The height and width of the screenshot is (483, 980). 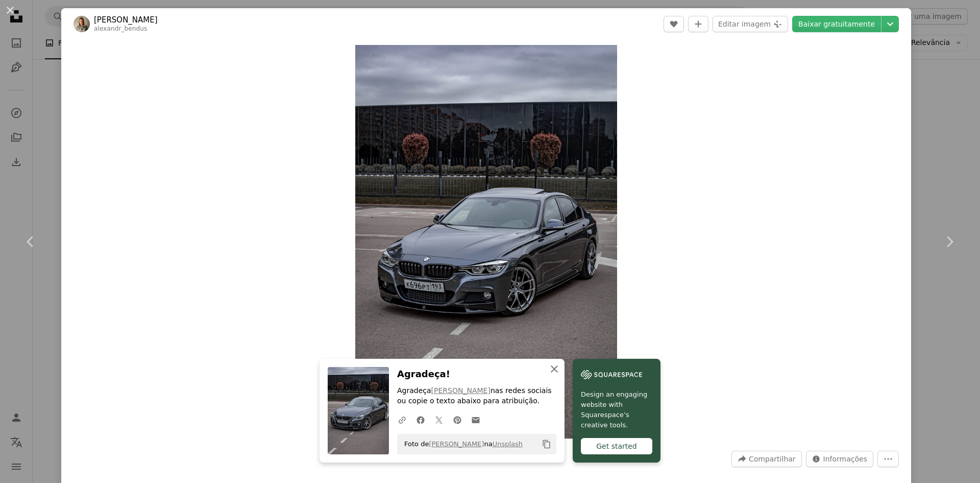 What do you see at coordinates (616, 410) in the screenshot?
I see `a: Design an engaging website with Squarespace’s creative tools.Get started` at bounding box center [616, 410].